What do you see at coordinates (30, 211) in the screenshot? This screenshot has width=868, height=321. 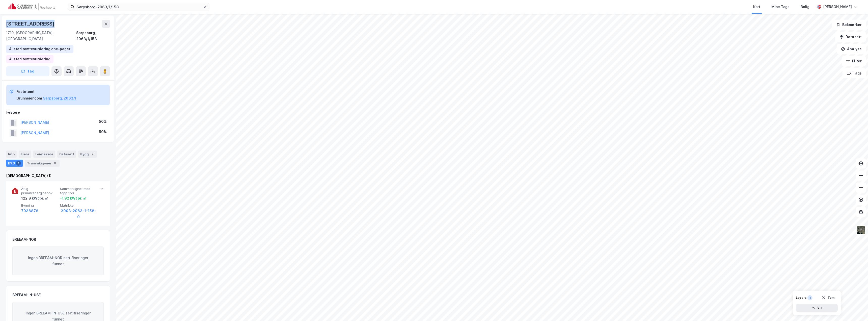 I see `button: 7036876` at bounding box center [30, 211].